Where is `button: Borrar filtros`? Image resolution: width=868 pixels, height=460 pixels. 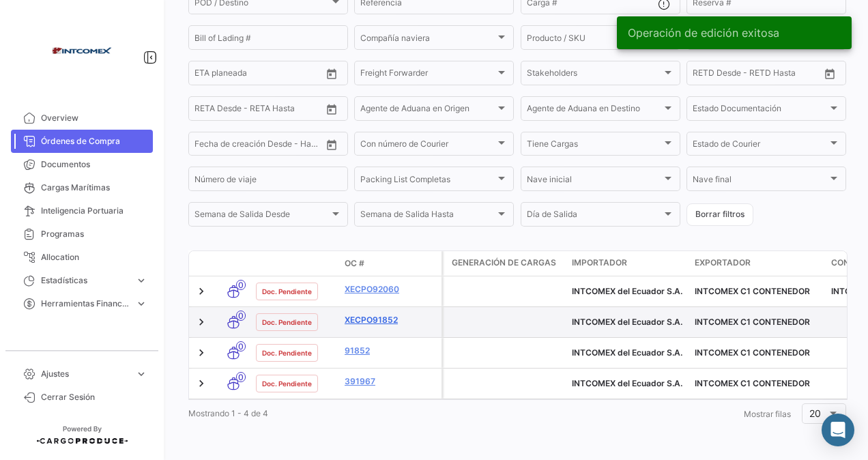 button: Borrar filtros is located at coordinates (720, 215).